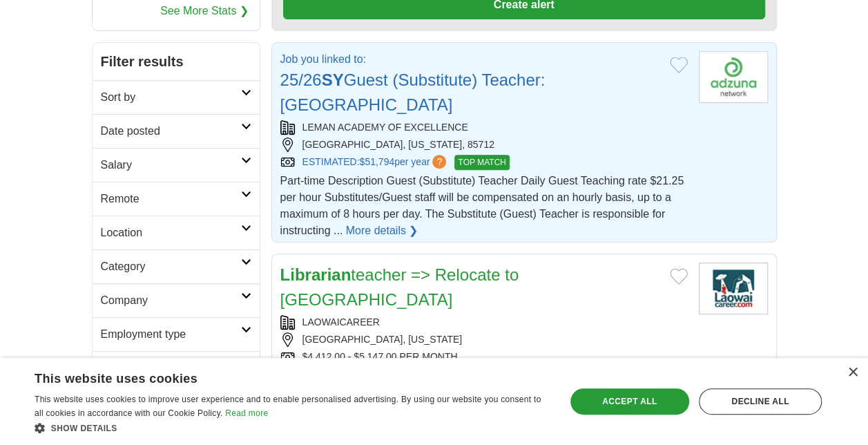  I want to click on div: This website uses cookies, so click(275, 377).